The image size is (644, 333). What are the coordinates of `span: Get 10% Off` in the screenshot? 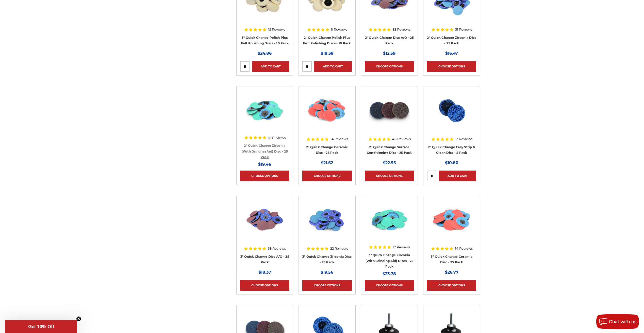 It's located at (41, 327).